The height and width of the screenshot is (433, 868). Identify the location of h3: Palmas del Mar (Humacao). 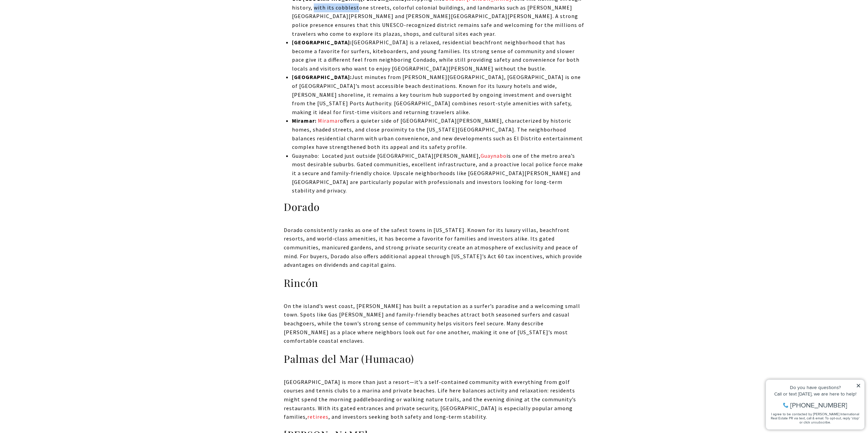
(434, 359).